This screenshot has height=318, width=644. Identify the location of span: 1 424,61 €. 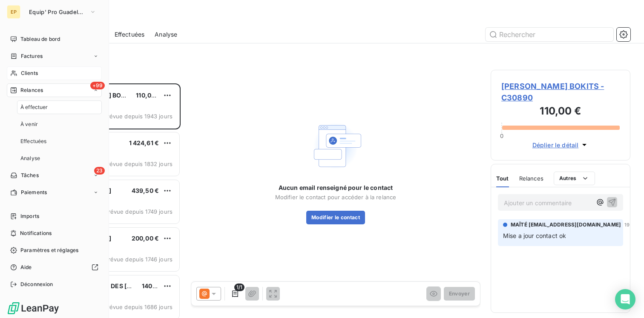
(144, 143).